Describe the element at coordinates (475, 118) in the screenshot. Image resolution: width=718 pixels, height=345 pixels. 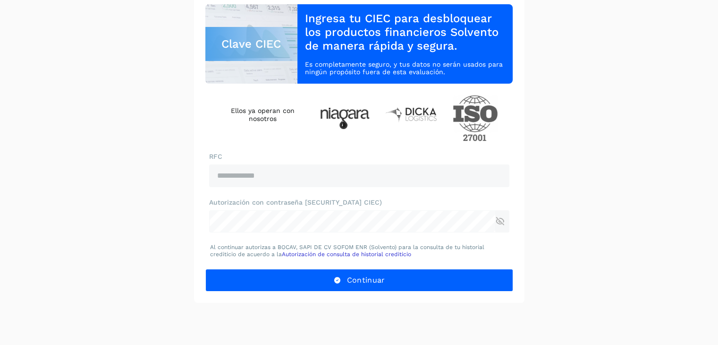
I see `img: ISO` at that location.